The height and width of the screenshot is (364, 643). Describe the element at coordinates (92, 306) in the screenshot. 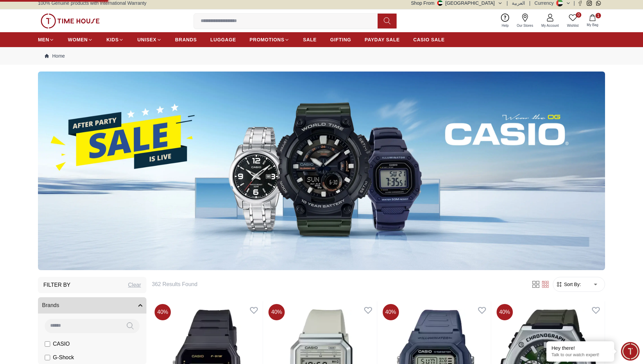

I see `button: Brands` at that location.